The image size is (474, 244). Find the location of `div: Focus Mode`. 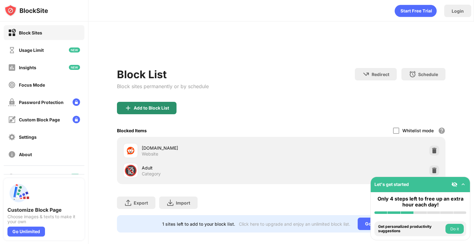

div: Focus Mode is located at coordinates (32, 85).